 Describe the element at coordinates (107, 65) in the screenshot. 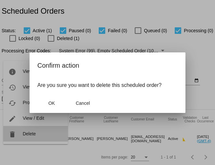

I see `h2: Confirm action` at that location.